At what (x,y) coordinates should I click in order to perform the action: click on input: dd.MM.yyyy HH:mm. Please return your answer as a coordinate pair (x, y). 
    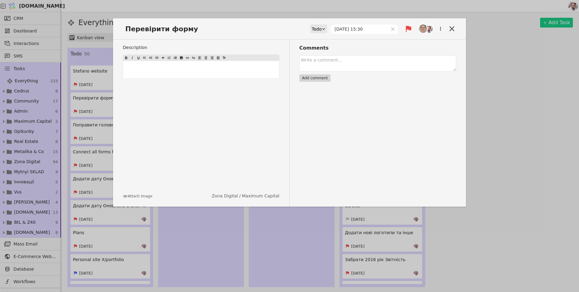
    Looking at the image, I should click on (359, 29).